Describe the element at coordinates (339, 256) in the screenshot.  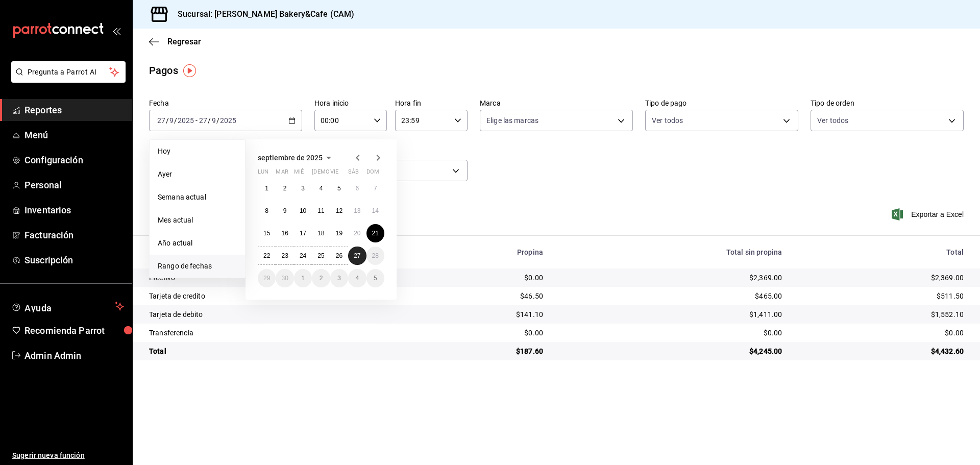
I see `abbr: 26 de septiembre de 2025` at that location.